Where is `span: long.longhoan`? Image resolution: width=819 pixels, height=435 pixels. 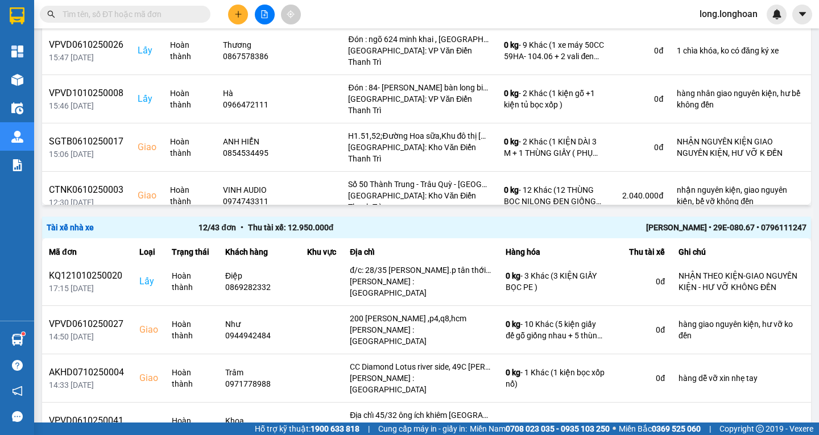 span: long.longhoan is located at coordinates (729, 14).